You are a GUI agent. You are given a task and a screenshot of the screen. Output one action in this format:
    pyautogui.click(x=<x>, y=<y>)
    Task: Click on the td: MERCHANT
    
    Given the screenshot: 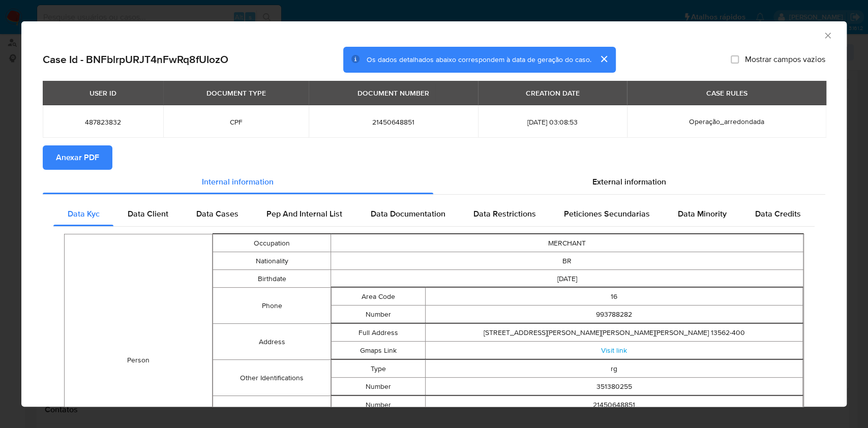 What is the action you would take?
    pyautogui.click(x=567, y=243)
    